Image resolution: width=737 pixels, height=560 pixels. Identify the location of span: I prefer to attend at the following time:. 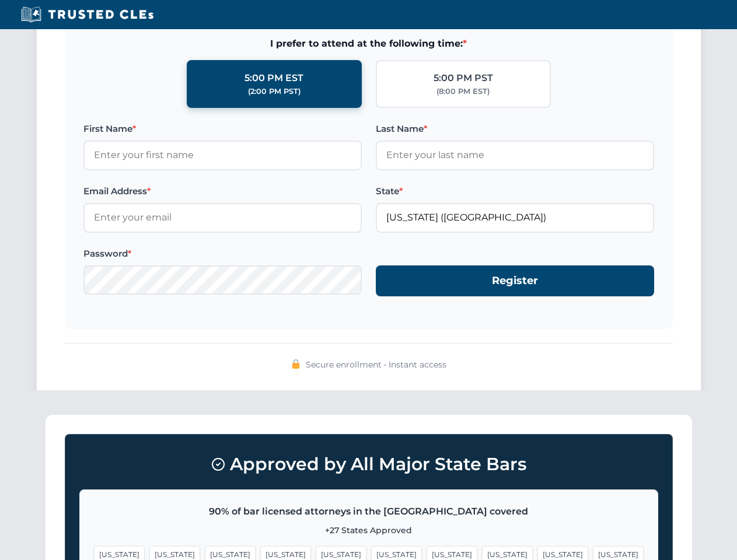
(369, 44).